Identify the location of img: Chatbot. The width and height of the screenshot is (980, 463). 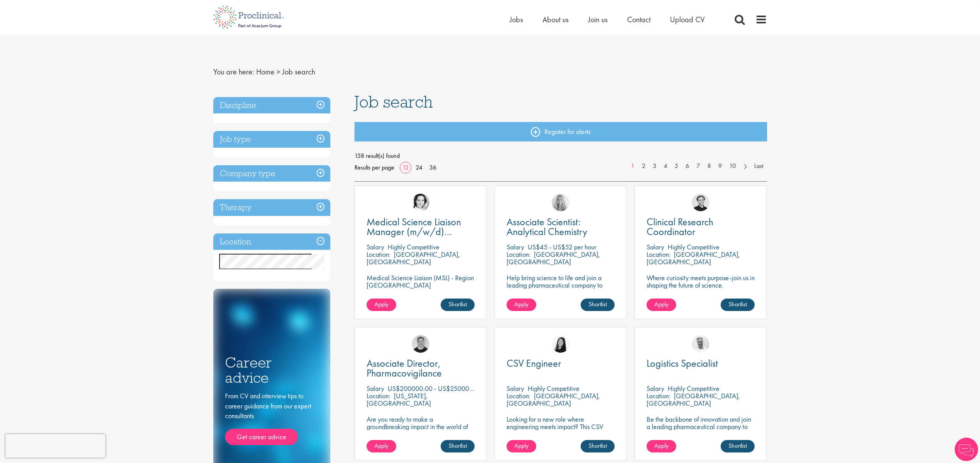
(967, 450).